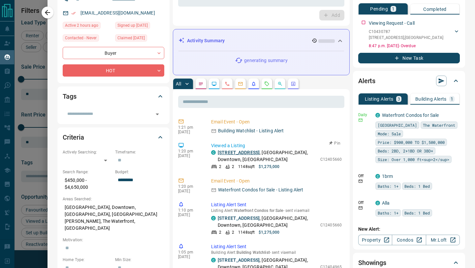 The width and height of the screenshot is (475, 268). Describe the element at coordinates (414, 159) in the screenshot. I see `span: Size: Over 1,000 ft<sup>2</sup>` at that location.